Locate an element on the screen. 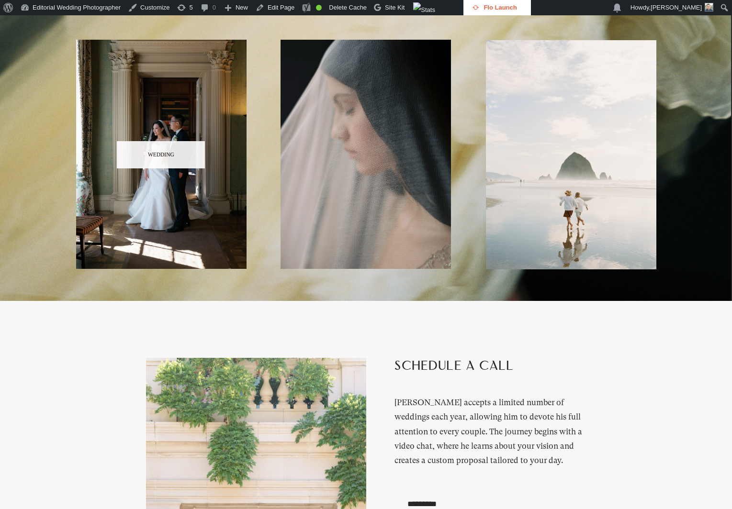  h3: EDITORIAL is located at coordinates (366, 155).